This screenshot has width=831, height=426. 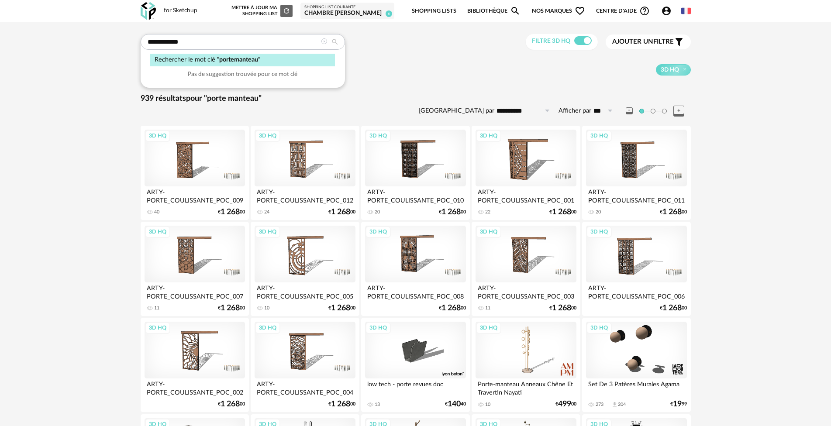 What do you see at coordinates (242, 74) in the screenshot?
I see `span: Pas de suggestion trouvée pour ce mot clé` at bounding box center [242, 74].